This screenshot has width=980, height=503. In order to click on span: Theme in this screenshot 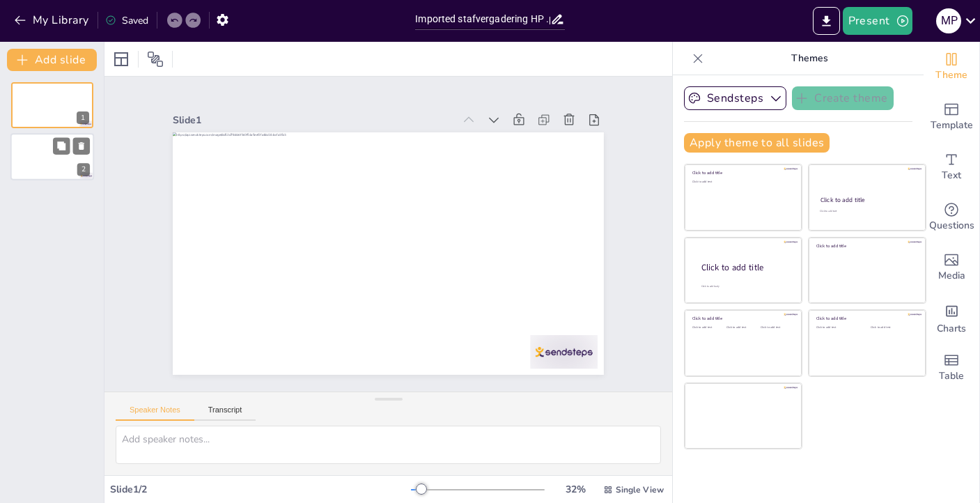, I will do `click(952, 75)`.